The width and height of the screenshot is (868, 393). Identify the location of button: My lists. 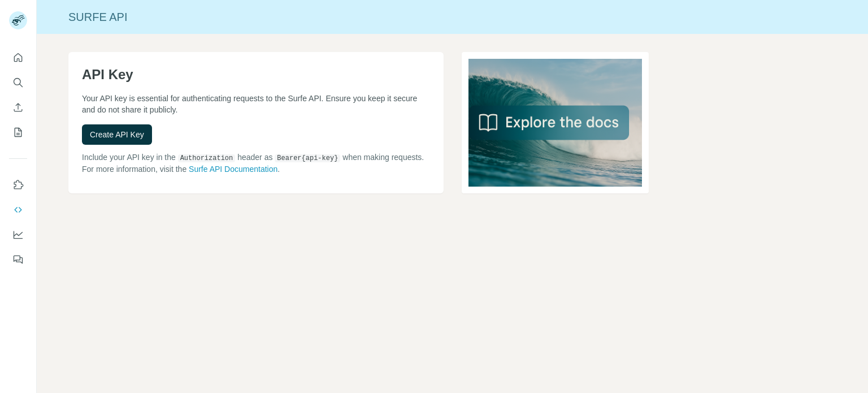
(18, 132).